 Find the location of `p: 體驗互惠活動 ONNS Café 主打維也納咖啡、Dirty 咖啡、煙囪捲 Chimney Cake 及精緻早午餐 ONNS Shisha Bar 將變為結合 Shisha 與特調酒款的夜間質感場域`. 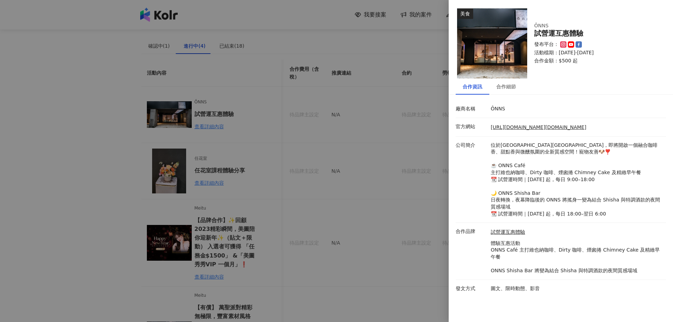

p: 體驗互惠活動 ONNS Café 主打維也納咖啡、Dirty 咖啡、煙囪捲 Chimney Cake 及精緻早午餐 ONNS Shisha Bar 將變為結合 Shisha 與特調酒款的夜間質感場域 is located at coordinates (577, 257).